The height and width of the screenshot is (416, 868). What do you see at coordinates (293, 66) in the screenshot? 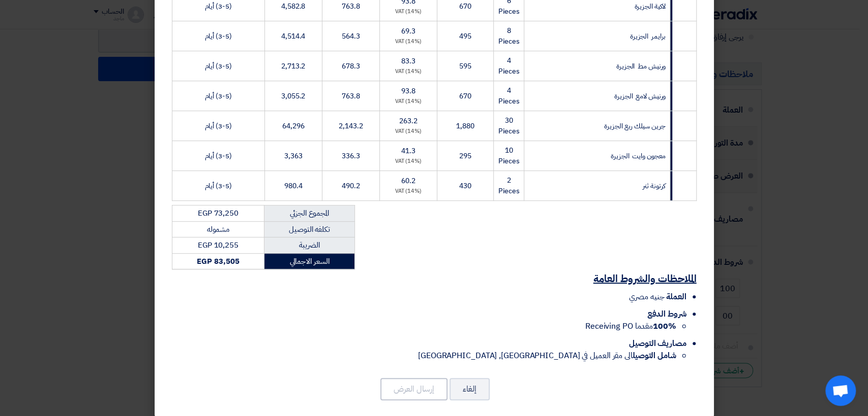
I see `span: 2,713.2` at bounding box center [293, 66].